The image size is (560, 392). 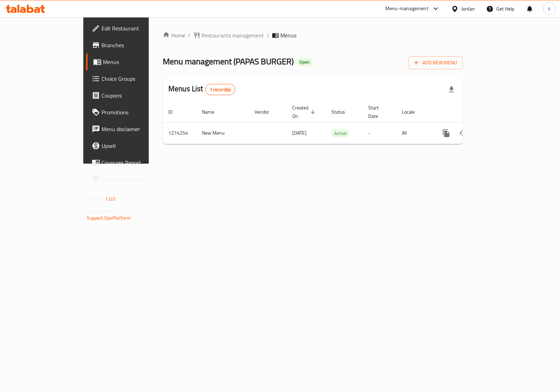 What do you see at coordinates (136, 79) in the screenshot?
I see `span: Choice Groups` at bounding box center [136, 79].